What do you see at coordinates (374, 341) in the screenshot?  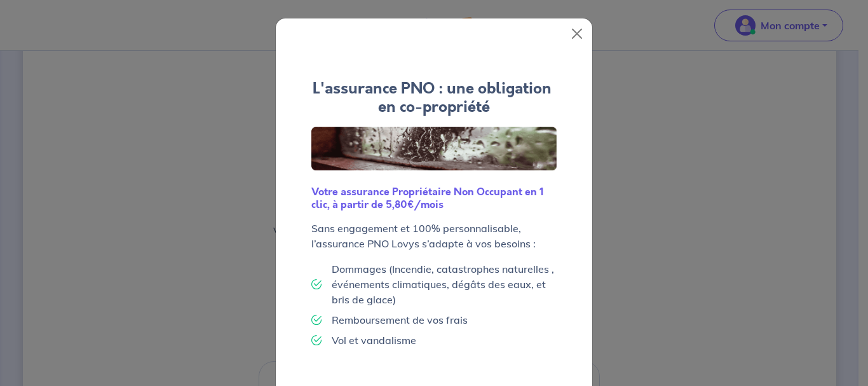 I see `p: Vol et vandalisme` at bounding box center [374, 341].